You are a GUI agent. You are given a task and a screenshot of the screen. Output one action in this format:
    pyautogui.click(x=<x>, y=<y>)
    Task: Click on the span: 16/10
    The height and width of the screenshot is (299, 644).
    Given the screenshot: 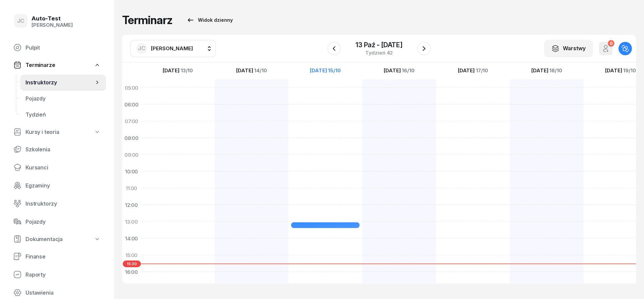 What is the action you would take?
    pyautogui.click(x=408, y=71)
    